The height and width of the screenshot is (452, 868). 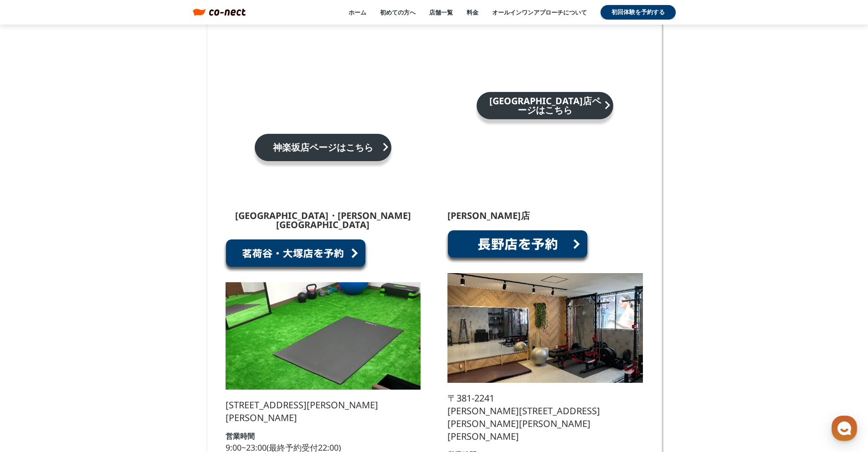 I want to click on span: チャット, so click(x=89, y=306).